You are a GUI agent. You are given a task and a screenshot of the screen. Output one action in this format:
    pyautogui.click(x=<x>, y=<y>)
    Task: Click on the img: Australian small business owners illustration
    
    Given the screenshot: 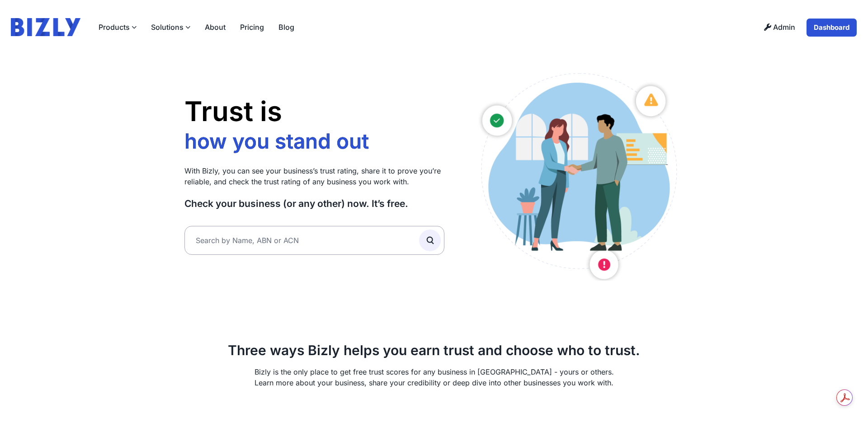 What is the action you would take?
    pyautogui.click(x=577, y=174)
    